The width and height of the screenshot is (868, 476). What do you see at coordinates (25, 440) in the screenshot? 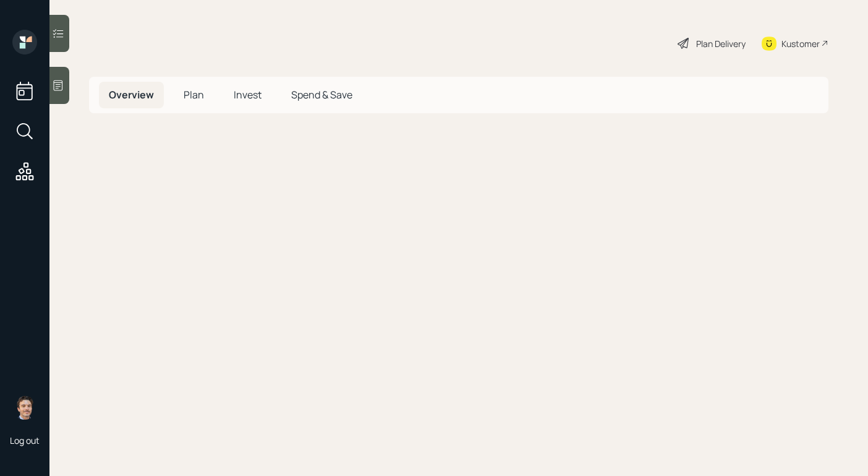
I see `div: Log out` at bounding box center [25, 440].